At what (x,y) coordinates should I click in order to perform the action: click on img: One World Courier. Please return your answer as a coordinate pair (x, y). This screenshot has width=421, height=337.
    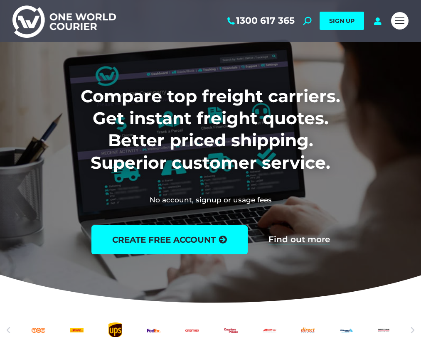
    Looking at the image, I should click on (64, 21).